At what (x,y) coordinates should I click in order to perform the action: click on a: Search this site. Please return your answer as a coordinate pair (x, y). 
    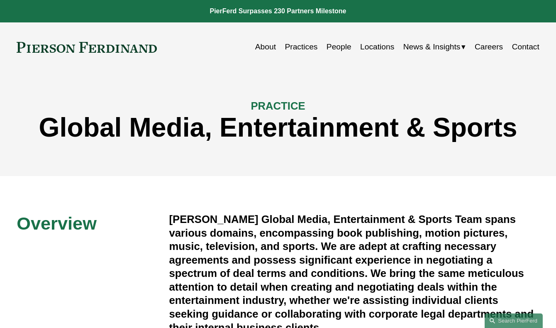
    Looking at the image, I should click on (514, 320).